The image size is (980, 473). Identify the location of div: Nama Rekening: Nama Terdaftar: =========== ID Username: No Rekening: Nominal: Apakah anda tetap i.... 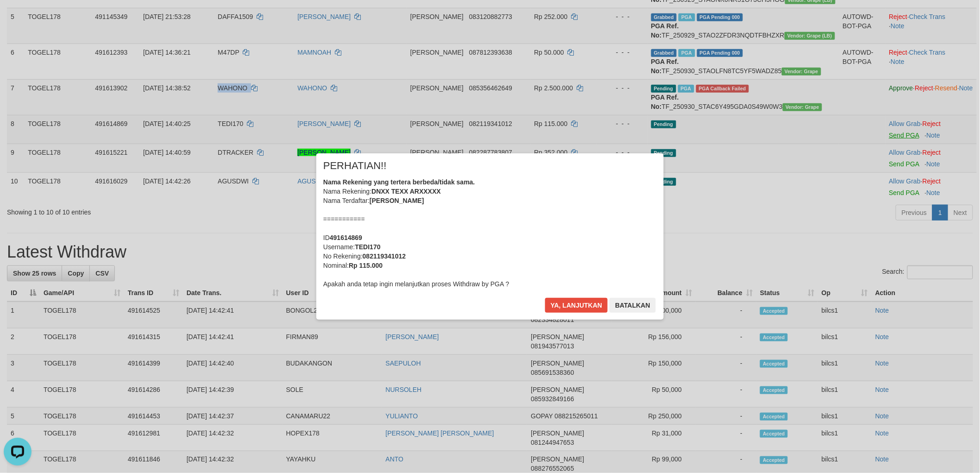
(490, 233).